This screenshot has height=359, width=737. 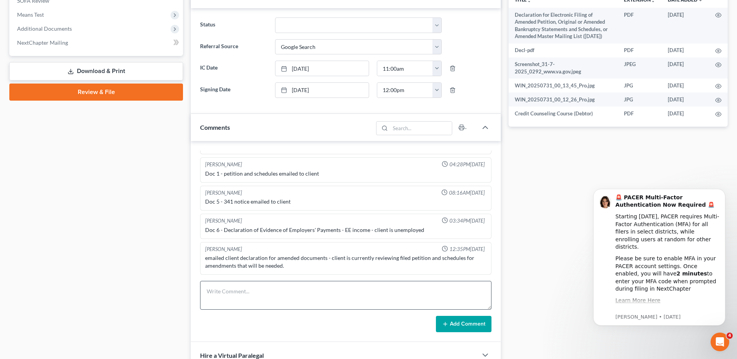 I want to click on td: JPEG, so click(x=640, y=68).